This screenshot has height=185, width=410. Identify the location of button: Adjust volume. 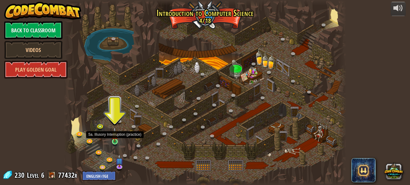
(398, 9).